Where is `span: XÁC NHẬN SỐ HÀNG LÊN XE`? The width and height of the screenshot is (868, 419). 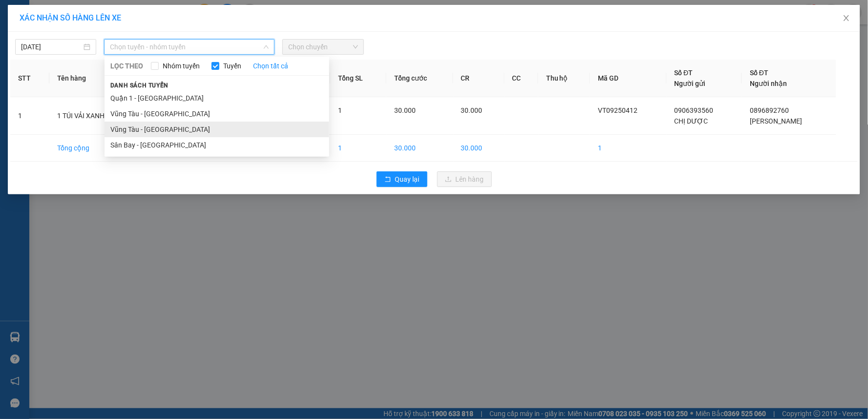 span: XÁC NHẬN SỐ HÀNG LÊN XE is located at coordinates (70, 18).